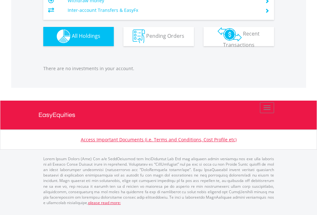  I want to click on div: EasyEquities, so click(159, 115).